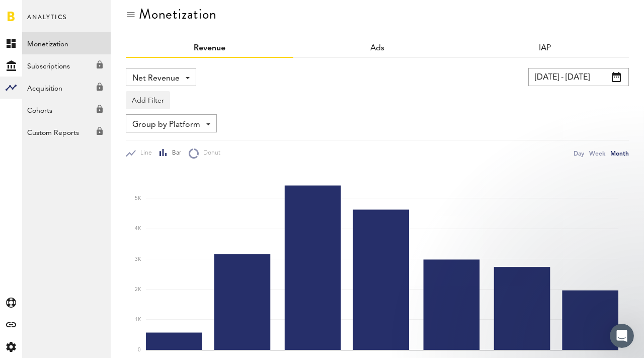 This screenshot has height=358, width=644. What do you see at coordinates (47, 22) in the screenshot?
I see `span: Analytics` at bounding box center [47, 22].